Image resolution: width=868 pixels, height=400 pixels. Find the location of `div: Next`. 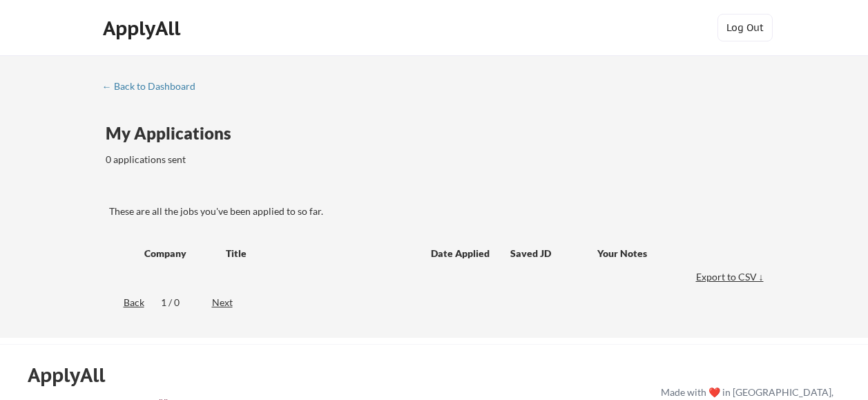

div: Next is located at coordinates (230, 303).